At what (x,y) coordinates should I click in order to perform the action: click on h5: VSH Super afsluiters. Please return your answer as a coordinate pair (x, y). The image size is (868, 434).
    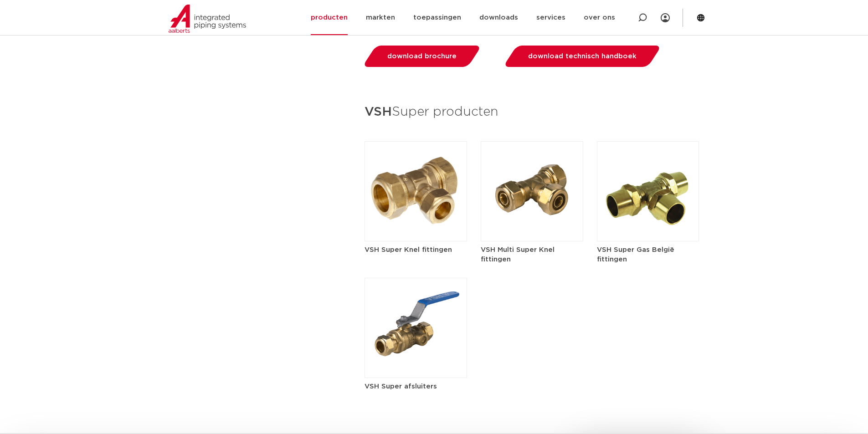
    Looking at the image, I should click on (416, 386).